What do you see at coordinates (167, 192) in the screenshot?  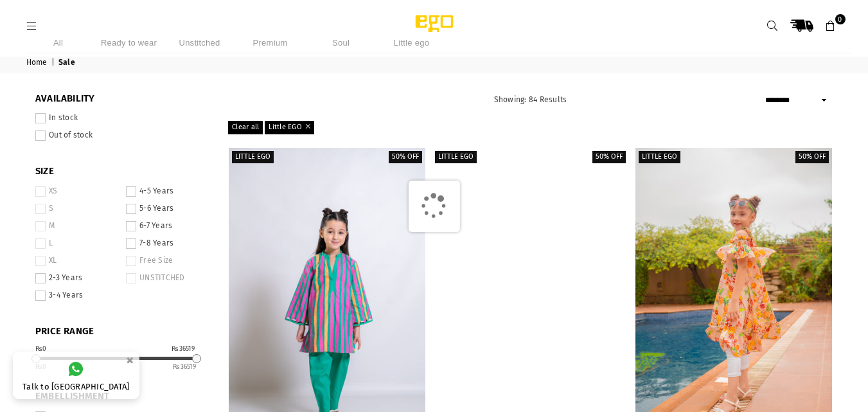 I see `label: 4-5 Years` at bounding box center [167, 192].